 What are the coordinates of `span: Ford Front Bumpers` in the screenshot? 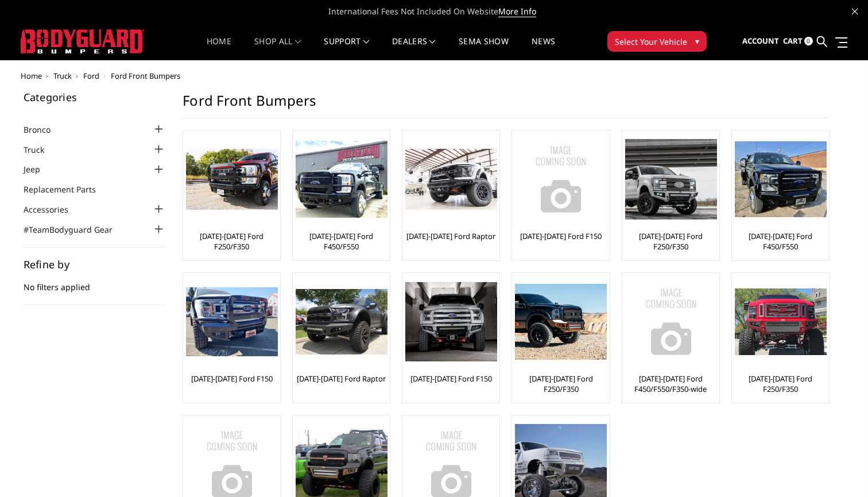 It's located at (145, 76).